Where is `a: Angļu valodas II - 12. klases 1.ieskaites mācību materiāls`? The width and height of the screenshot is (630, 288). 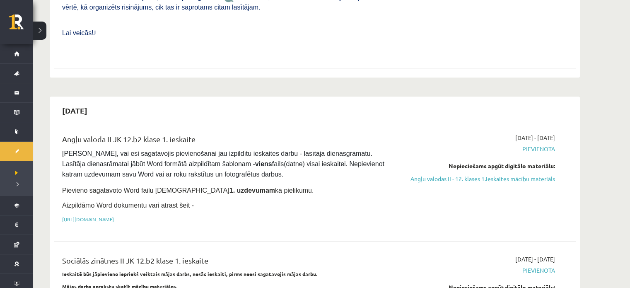 a: Angļu valodas II - 12. klases 1.ieskaites mācību materiāls is located at coordinates (477, 178).